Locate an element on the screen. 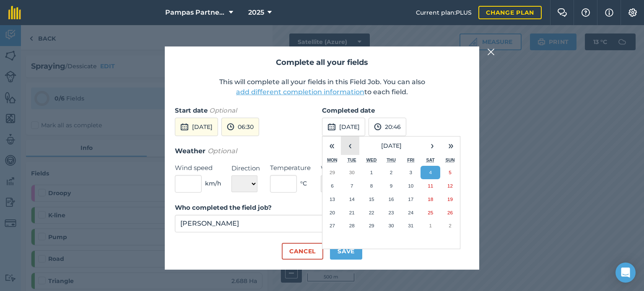 This screenshot has width=644, height=291. abbr: Saturday is located at coordinates (430, 160).